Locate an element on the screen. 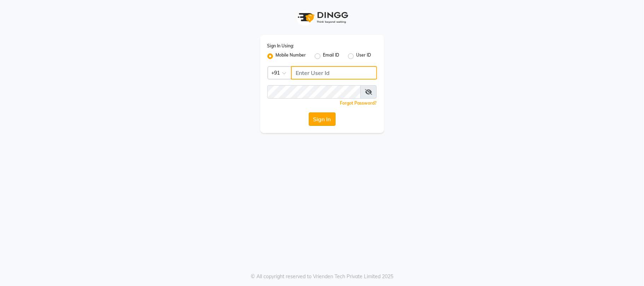  img: logo1.svg is located at coordinates (322, 17).